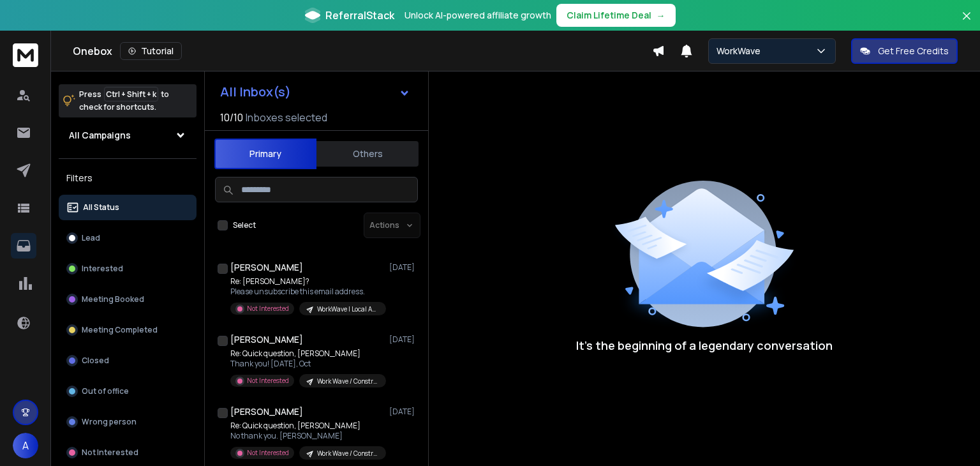 The width and height of the screenshot is (980, 466). I want to click on button: All Status, so click(128, 207).